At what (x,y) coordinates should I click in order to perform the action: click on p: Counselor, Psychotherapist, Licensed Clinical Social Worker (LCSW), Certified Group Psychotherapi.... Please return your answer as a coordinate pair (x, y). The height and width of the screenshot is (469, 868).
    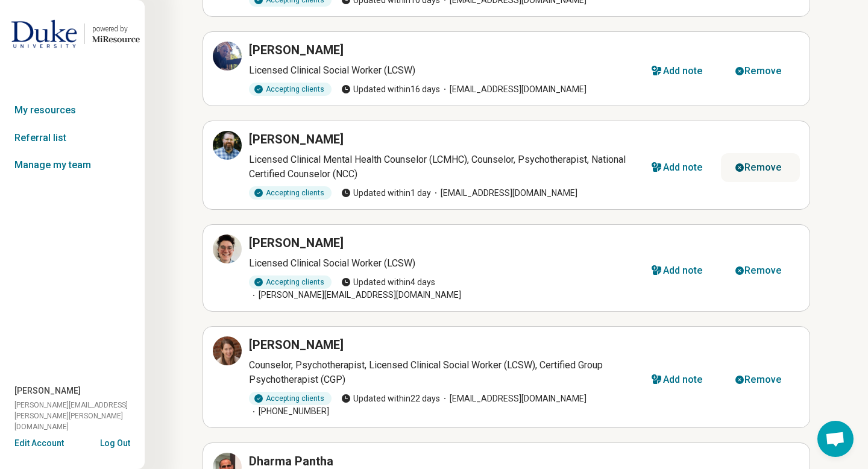
    Looking at the image, I should click on (443, 372).